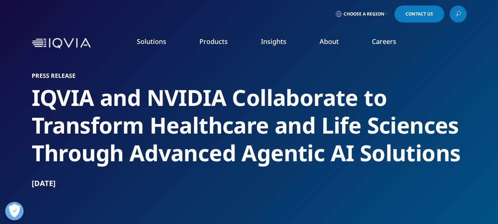  Describe the element at coordinates (384, 41) in the screenshot. I see `a: Careers` at that location.